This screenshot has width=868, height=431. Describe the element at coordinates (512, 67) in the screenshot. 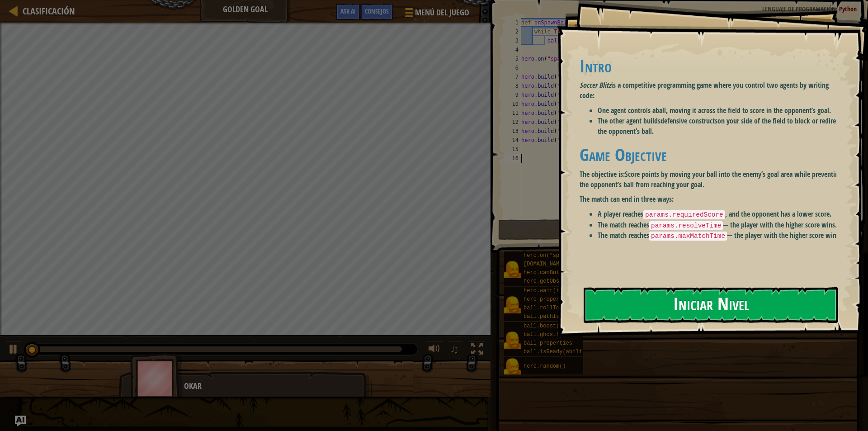

I see `div: 6` at that location.